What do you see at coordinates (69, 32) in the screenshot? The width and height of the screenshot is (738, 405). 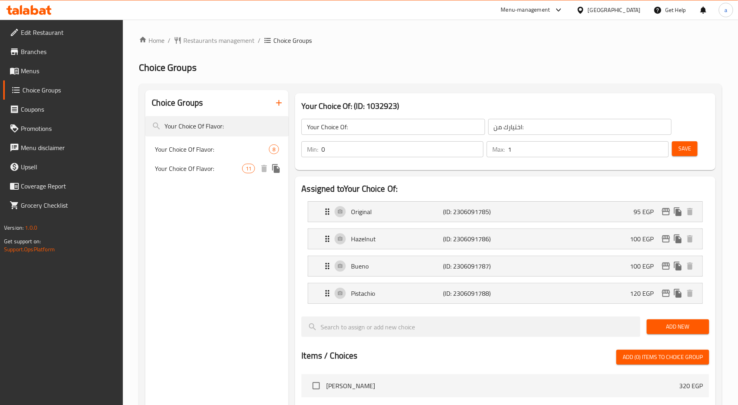 I see `span: Edit Restaurant` at bounding box center [69, 32].